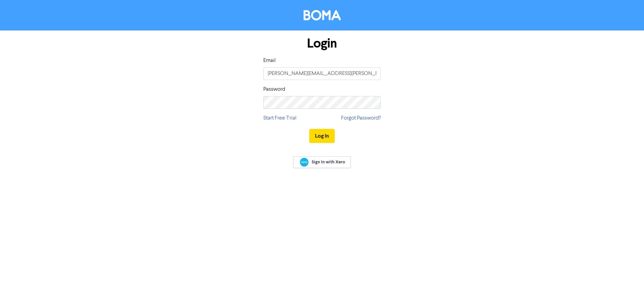 Image resolution: width=644 pixels, height=305 pixels. Describe the element at coordinates (269, 61) in the screenshot. I see `label: Email` at that location.